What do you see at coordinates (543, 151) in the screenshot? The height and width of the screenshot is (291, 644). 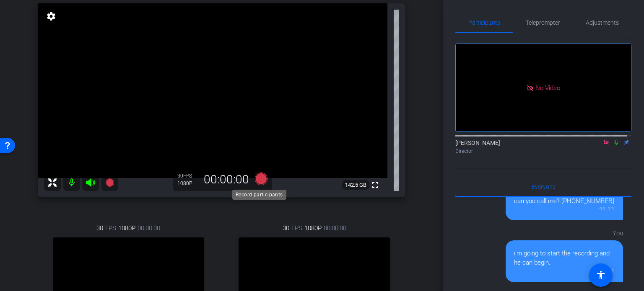 I see `div: Director` at bounding box center [543, 151].